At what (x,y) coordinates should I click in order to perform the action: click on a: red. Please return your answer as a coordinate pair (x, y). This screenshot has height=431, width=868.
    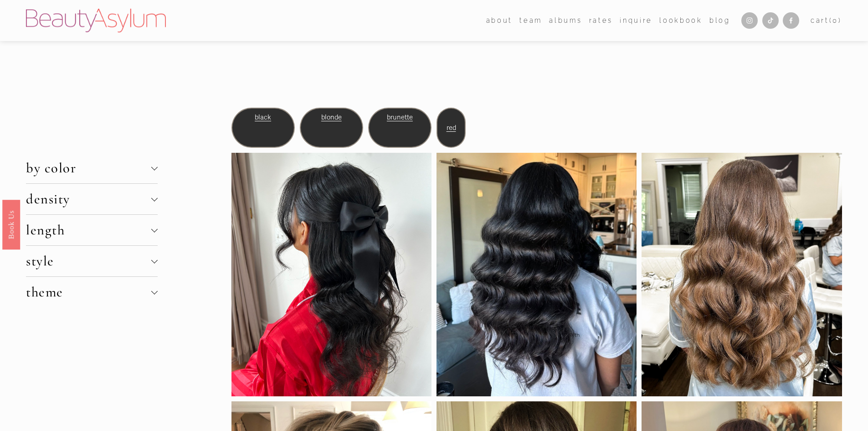
    Looking at the image, I should click on (451, 128).